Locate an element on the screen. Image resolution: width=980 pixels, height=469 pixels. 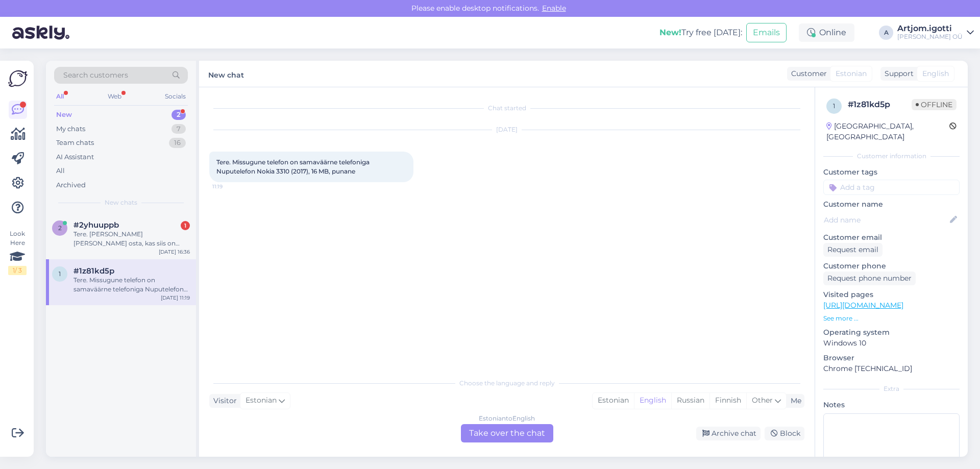
div: Extra is located at coordinates (891, 389).